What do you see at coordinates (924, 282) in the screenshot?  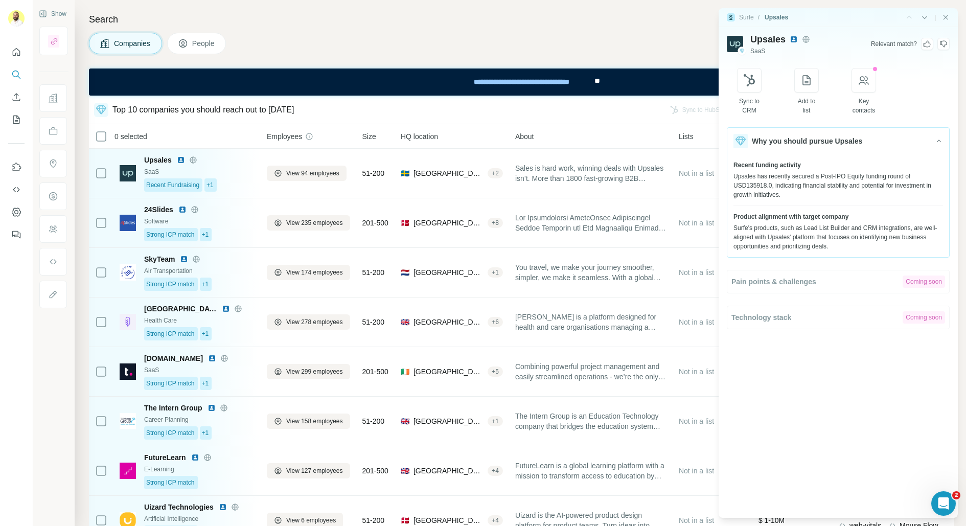 I see `div: Coming soon` at bounding box center [924, 282].